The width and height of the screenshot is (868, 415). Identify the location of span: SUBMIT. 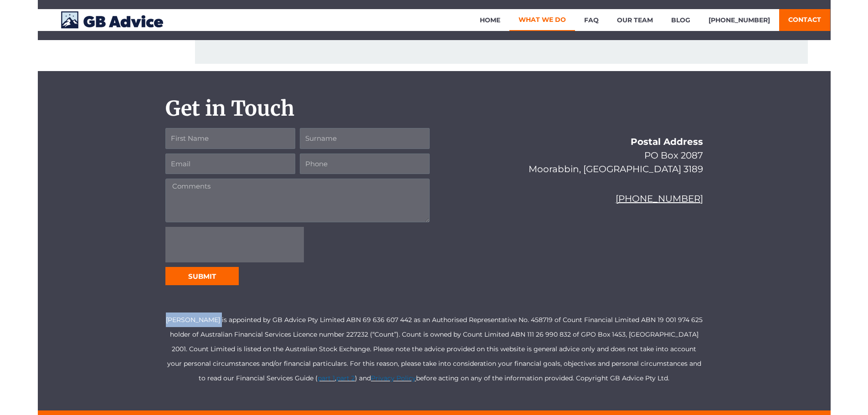
(202, 276).